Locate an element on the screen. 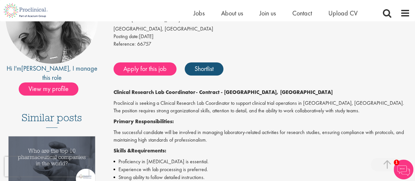  strong: Requirements: is located at coordinates (148, 150).